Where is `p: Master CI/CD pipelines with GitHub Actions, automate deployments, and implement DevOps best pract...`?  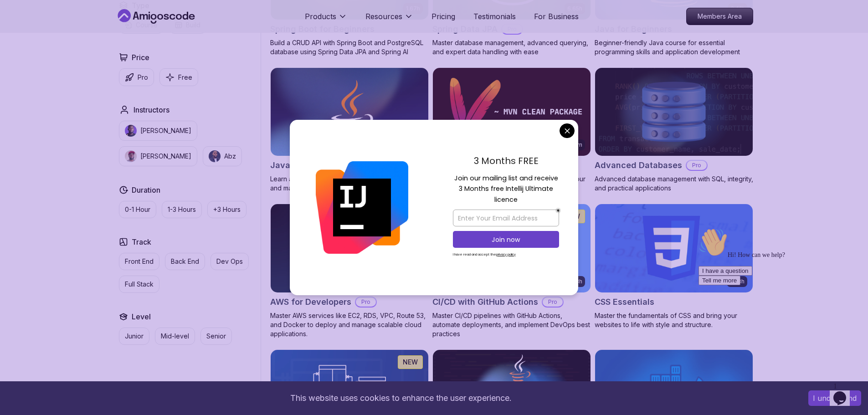
p: Master CI/CD pipelines with GitHub Actions, automate deployments, and implement DevOps best pract... is located at coordinates (512, 325).